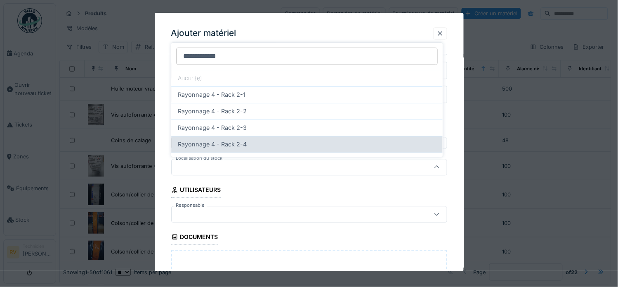 This screenshot has width=618, height=287. I want to click on div: Utilisateurs, so click(196, 190).